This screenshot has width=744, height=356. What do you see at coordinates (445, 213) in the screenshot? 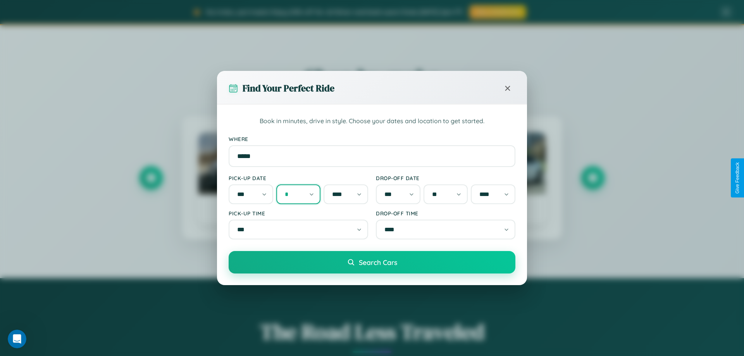
I see `label: Drop-off Time` at bounding box center [445, 213].